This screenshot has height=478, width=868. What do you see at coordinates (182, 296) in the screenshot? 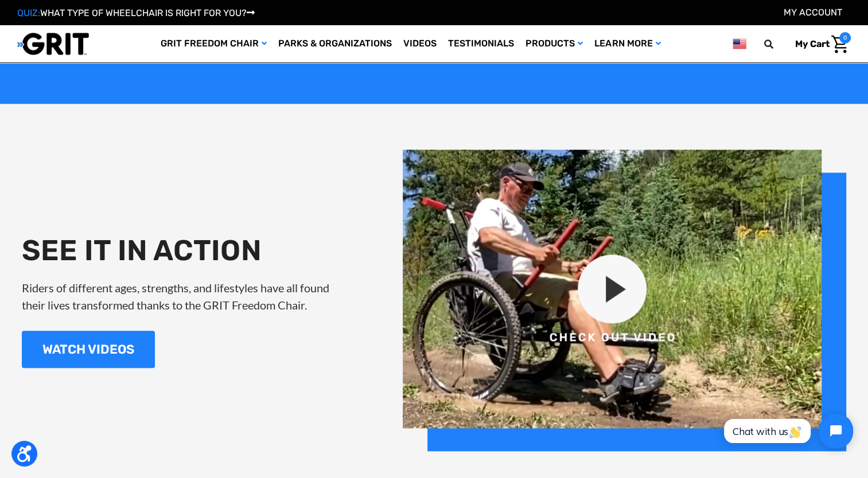
I see `p: Riders of different ages, strengths, and lifestyles have all found their lives transformed thanks...` at bounding box center [182, 296].